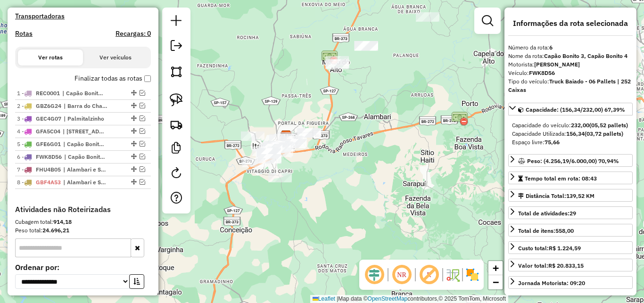 This screenshot has width=644, height=303. I want to click on div: Atividade não roteirizada - RENAN AUGUSTO, so click(280, 178).